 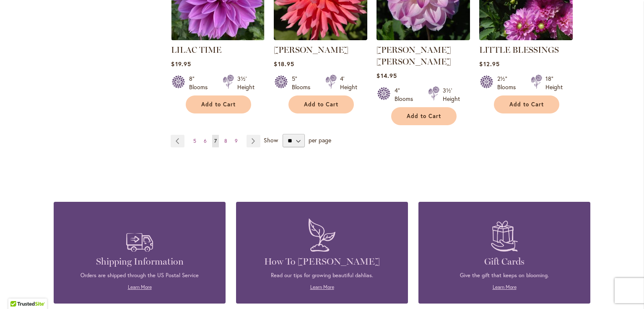 What do you see at coordinates (140, 262) in the screenshot?
I see `h4: Shipping Information` at bounding box center [140, 262].